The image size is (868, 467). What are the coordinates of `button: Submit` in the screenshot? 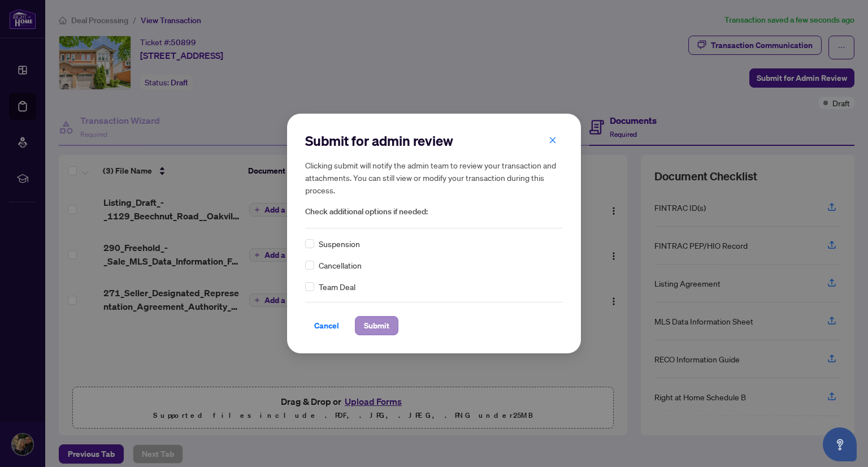 It's located at (376, 326).